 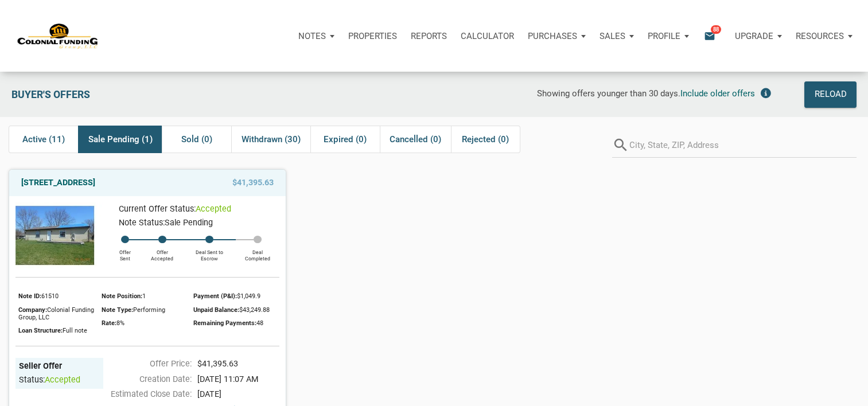 I want to click on button: Notes, so click(x=316, y=36).